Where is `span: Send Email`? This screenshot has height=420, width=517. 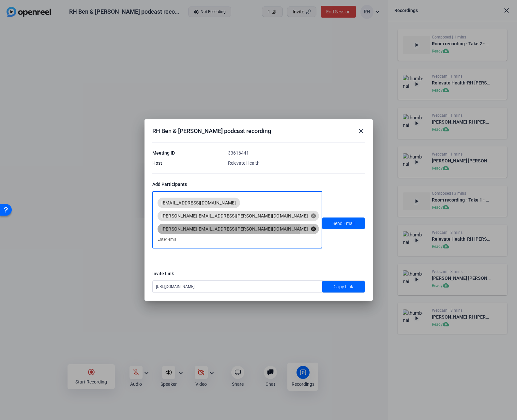
span: Send Email is located at coordinates (344, 224).